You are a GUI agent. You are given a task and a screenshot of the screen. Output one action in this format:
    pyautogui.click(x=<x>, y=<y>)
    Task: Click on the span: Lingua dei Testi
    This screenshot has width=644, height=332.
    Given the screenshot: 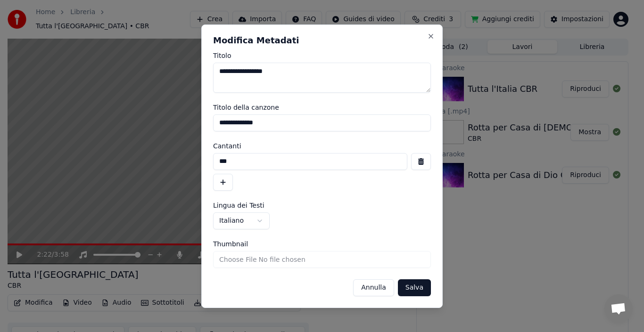 What is the action you would take?
    pyautogui.click(x=239, y=206)
    